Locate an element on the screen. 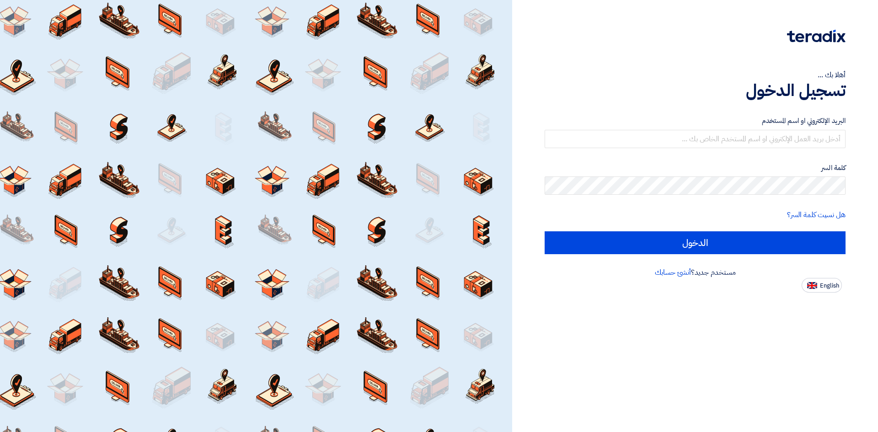 The width and height of the screenshot is (878, 432). input: أدخل بريد العمل الإلكتروني او اسم المستخدم الخاص بك ... is located at coordinates (695, 139).